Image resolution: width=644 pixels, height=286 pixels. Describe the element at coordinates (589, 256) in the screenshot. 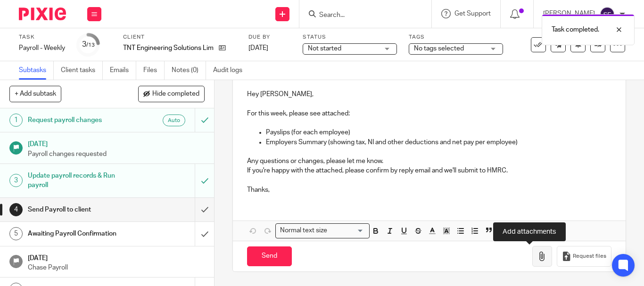

I see `span: Request files` at that location.